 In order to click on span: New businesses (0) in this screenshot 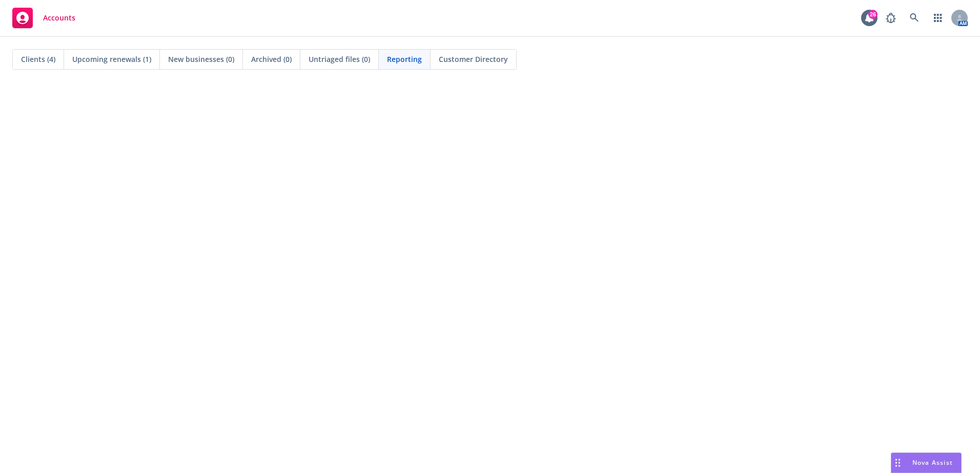, I will do `click(201, 59)`.